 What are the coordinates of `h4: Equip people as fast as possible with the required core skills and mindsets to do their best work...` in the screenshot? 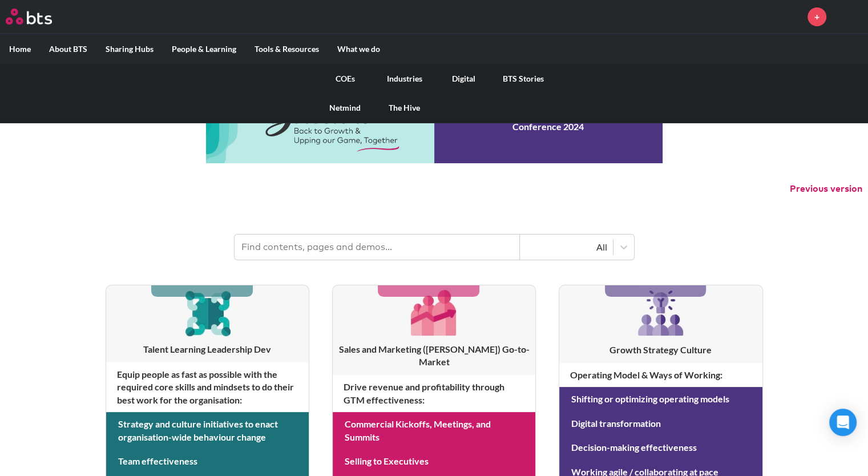 It's located at (207, 386).